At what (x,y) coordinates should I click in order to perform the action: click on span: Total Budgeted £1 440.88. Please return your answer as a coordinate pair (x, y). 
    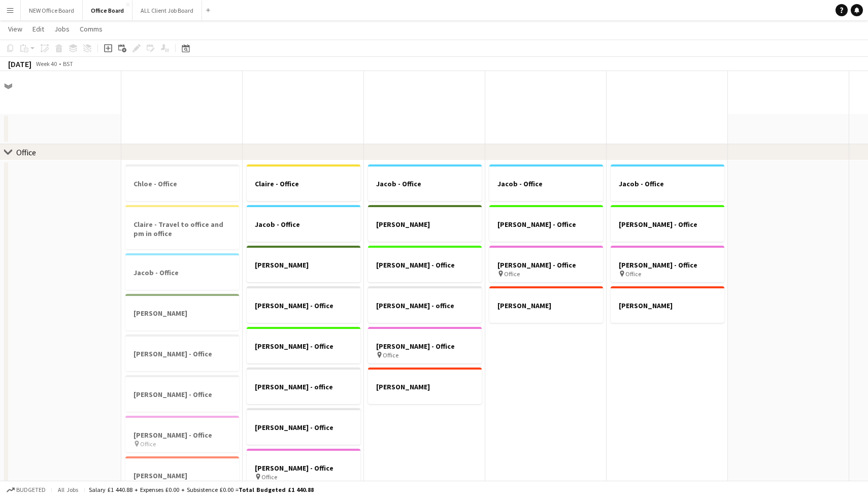
    Looking at the image, I should click on (276, 489).